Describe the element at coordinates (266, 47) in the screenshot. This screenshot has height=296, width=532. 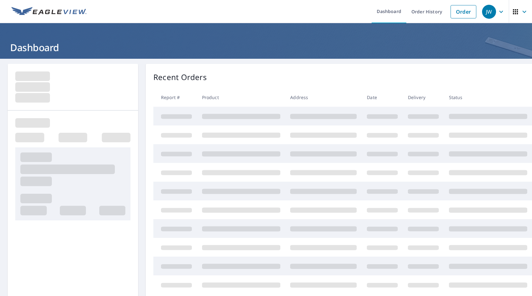
I see `h1: Dashboard` at that location.